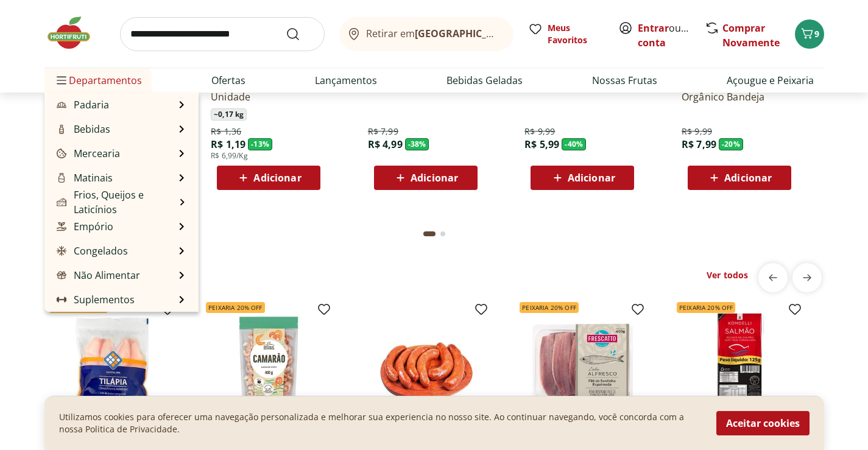 The height and width of the screenshot is (450, 868). What do you see at coordinates (229, 156) in the screenshot?
I see `span: R$ 6,99/Kg` at bounding box center [229, 156].